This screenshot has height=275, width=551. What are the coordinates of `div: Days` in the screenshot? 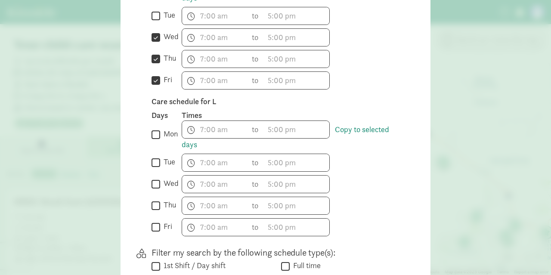 It's located at (167, 115).